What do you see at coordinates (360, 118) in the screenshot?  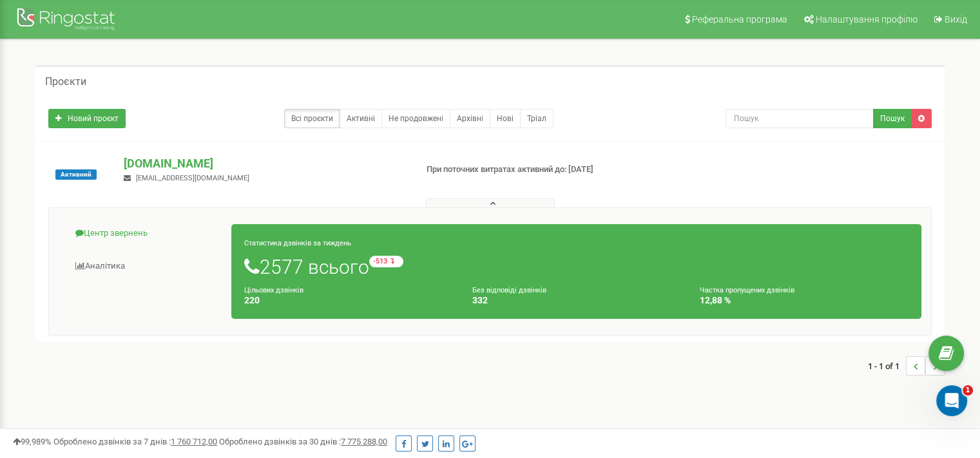 I see `a: Активні` at bounding box center [360, 118].